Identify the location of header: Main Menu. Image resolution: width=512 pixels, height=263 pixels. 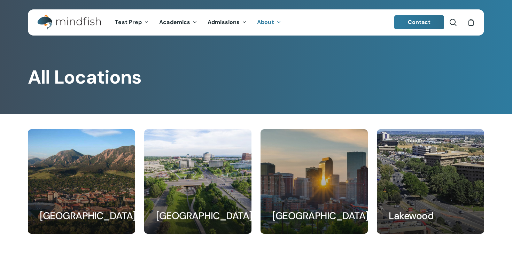
(256, 22).